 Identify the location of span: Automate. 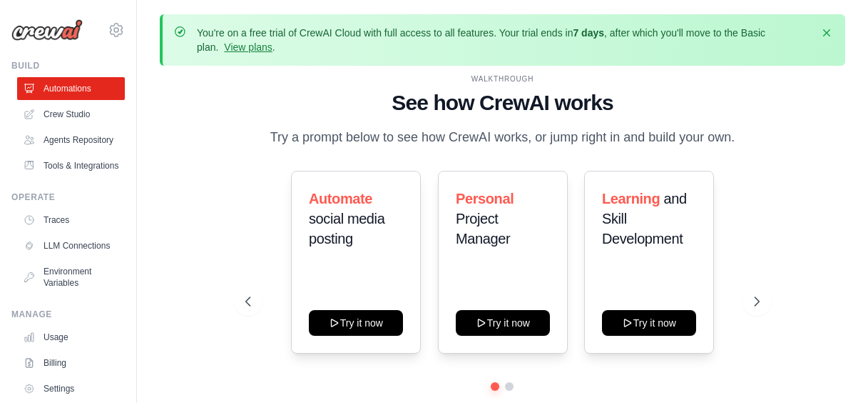
(340, 198).